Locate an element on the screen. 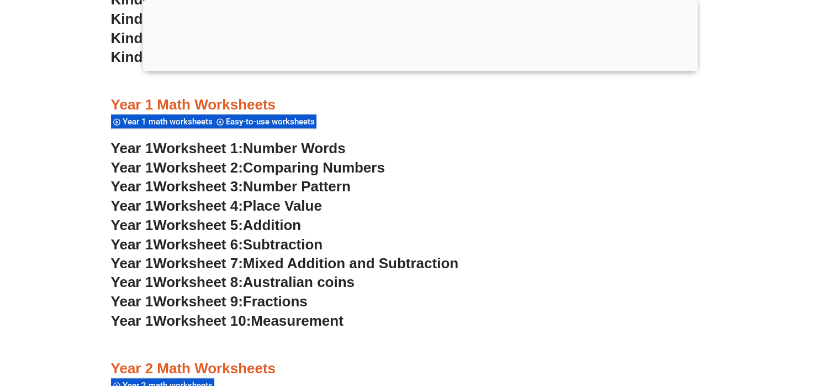  a: Year 1Worksheet 7:Mixed Addition and Subtraction is located at coordinates (285, 263).